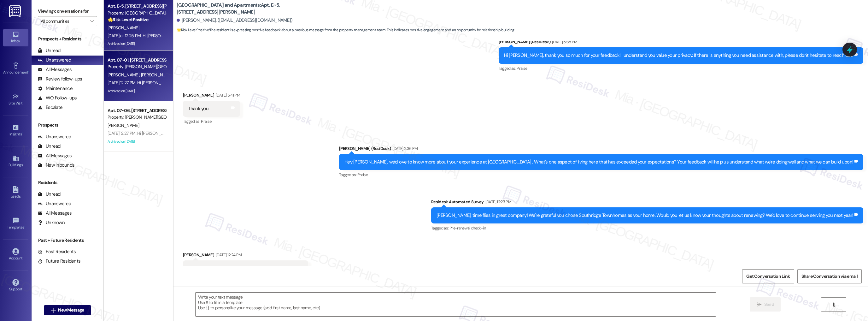 This screenshot has width=868, height=321. What do you see at coordinates (345, 30) in the screenshot?
I see `span: : The resident is expressing positive feedback about a previous message from the property managem...` at bounding box center [345, 30].